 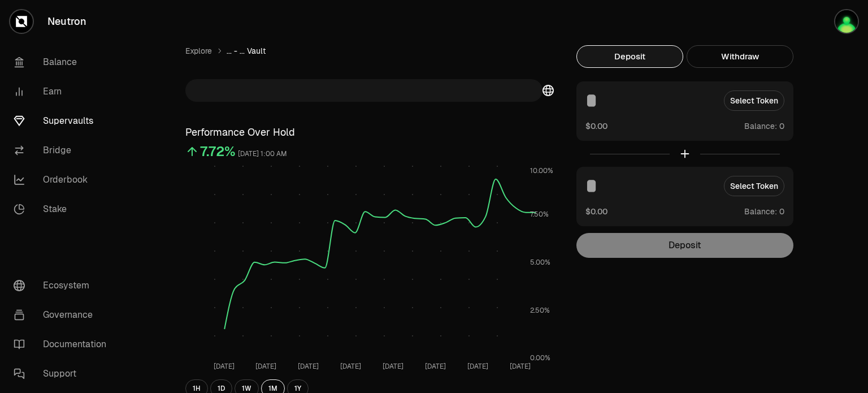 I want to click on a: Balance, so click(x=63, y=62).